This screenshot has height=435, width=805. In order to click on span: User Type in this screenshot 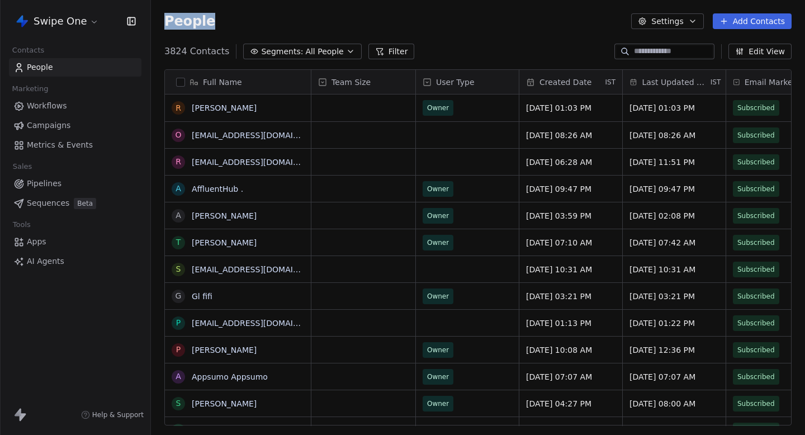, I will do `click(455, 82)`.